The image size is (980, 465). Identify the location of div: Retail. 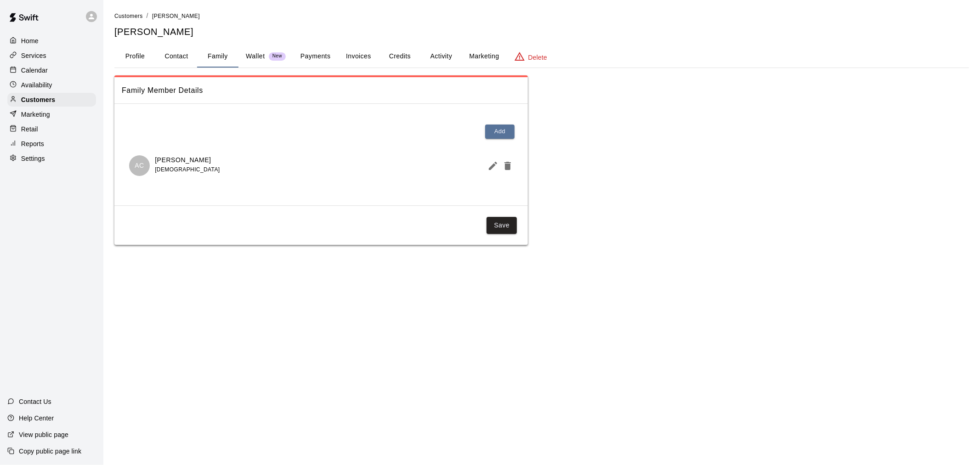
(51, 129).